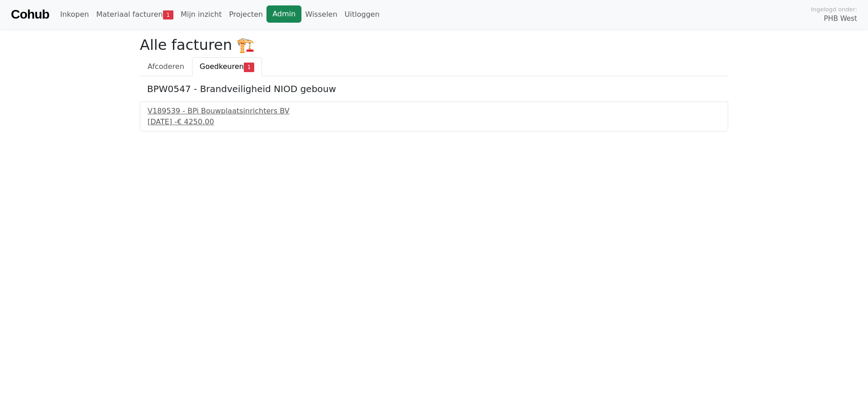 Image resolution: width=868 pixels, height=419 pixels. Describe the element at coordinates (222, 66) in the screenshot. I see `span: Goedkeuren` at that location.